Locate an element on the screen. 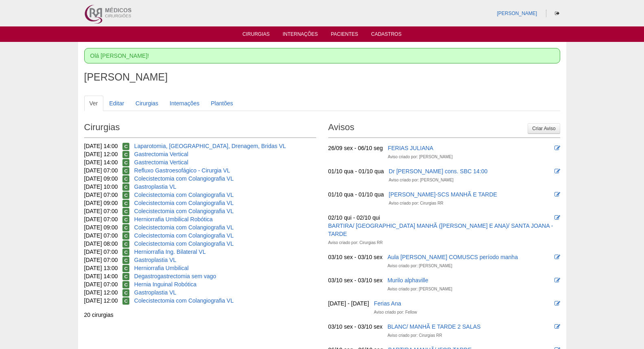 This screenshot has height=349, width=644. a: Ferias Ana is located at coordinates (387, 303).